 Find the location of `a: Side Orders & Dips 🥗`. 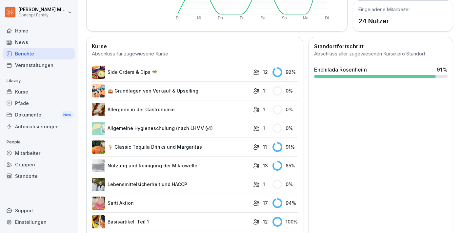

a: Side Orders & Dips 🥗 is located at coordinates (171, 72).